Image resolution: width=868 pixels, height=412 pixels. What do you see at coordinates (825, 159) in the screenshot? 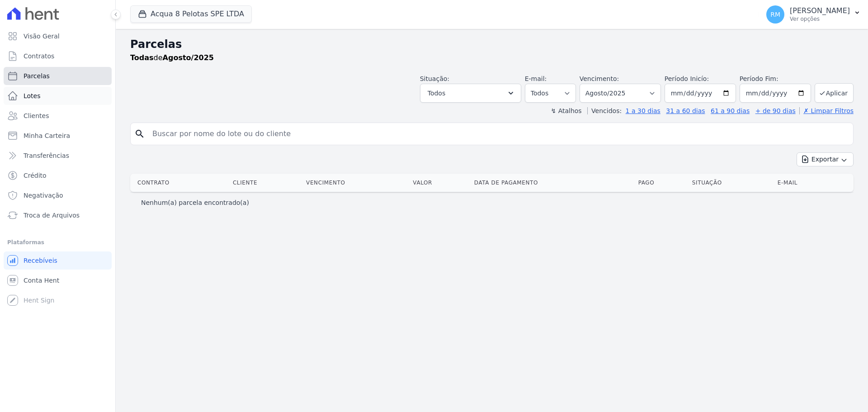
I see `button: Exportar` at bounding box center [825, 159].